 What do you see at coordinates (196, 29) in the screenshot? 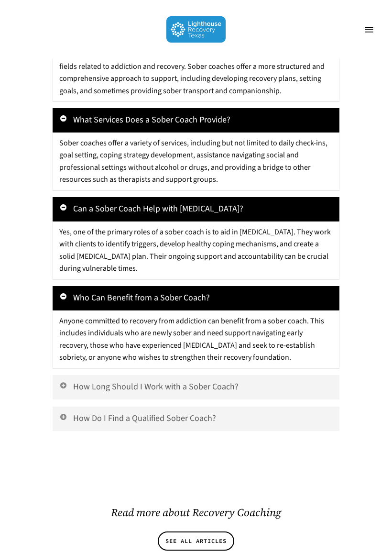
I see `img: Lighthouse Recovery Texas` at bounding box center [196, 29].